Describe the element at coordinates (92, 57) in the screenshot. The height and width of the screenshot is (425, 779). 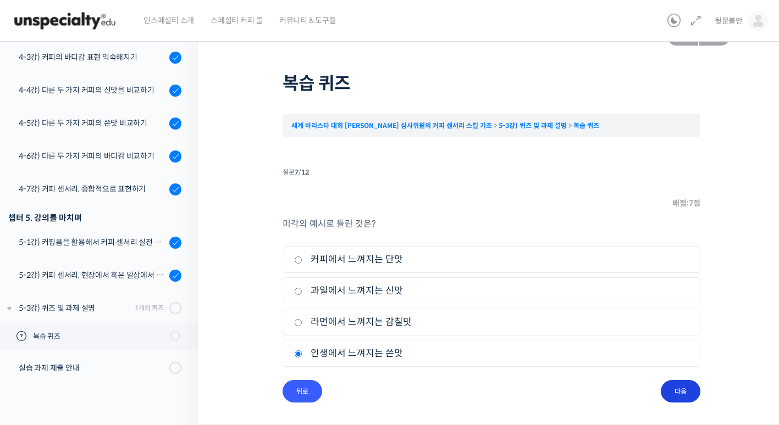
I see `div: 4-3강) 커피의 바디감 표현 익숙해지기` at that location.